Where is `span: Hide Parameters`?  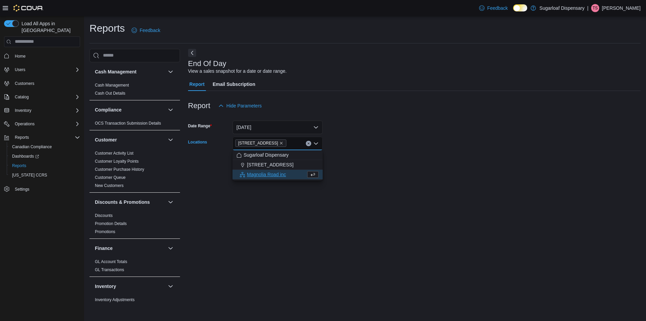
span: Hide Parameters is located at coordinates (244, 106).